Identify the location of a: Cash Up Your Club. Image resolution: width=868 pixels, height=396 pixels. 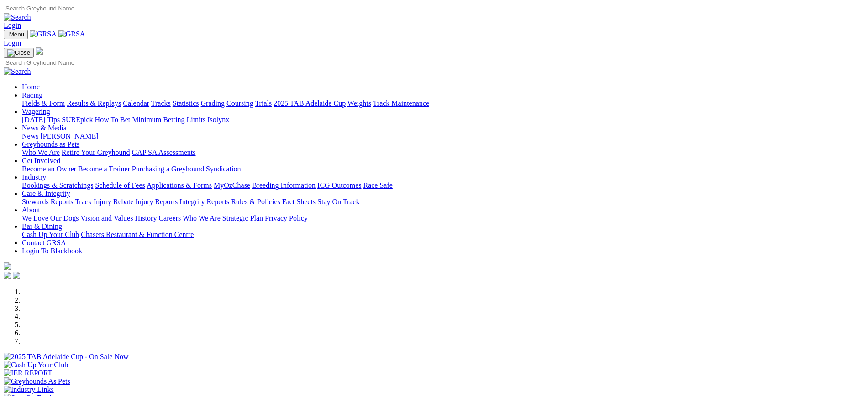
(50, 235).